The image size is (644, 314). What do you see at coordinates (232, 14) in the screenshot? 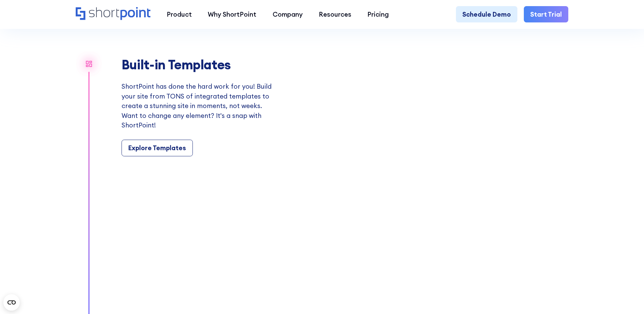
I see `div: Why ShortPoint` at bounding box center [232, 14].